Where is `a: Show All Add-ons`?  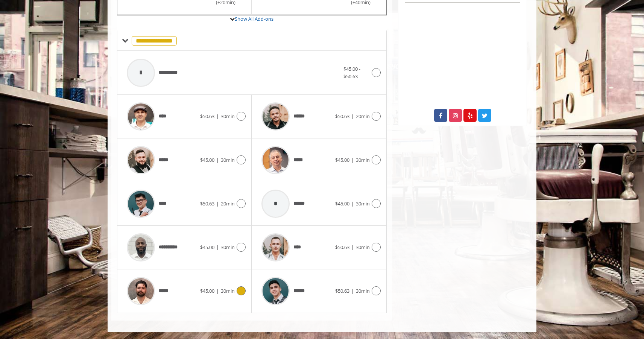
a: Show All Add-ons is located at coordinates (254, 19).